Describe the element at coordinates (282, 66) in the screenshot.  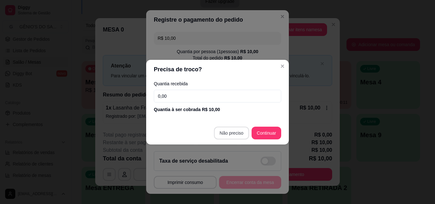
I see `button: Close` at that location.